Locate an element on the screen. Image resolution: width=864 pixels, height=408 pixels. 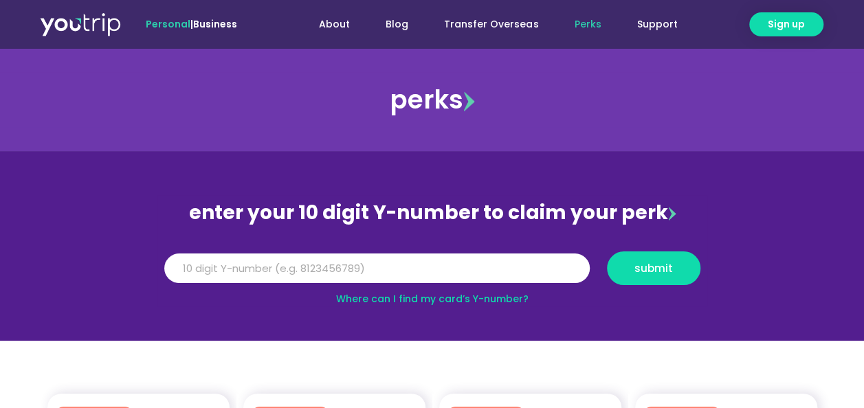
a: Where can I find my card’s Y-number? is located at coordinates (432, 299).